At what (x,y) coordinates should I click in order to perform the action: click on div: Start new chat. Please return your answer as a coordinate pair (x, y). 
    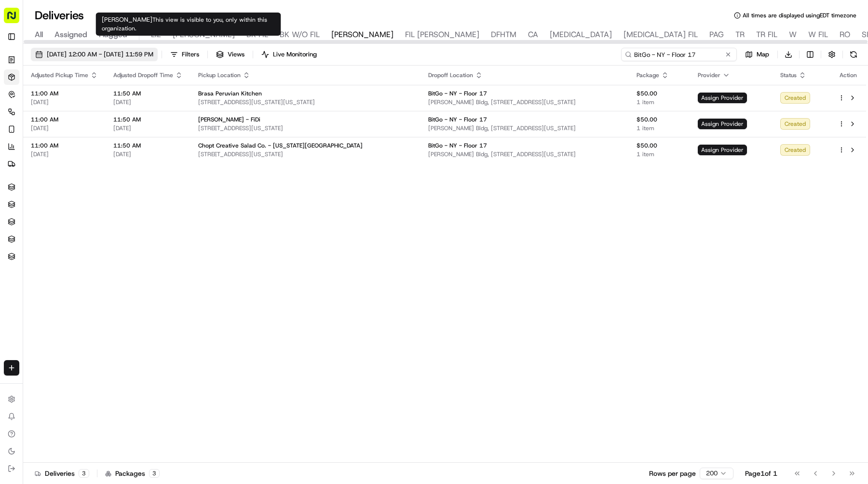
    Looking at the image, I should click on (101, 97).